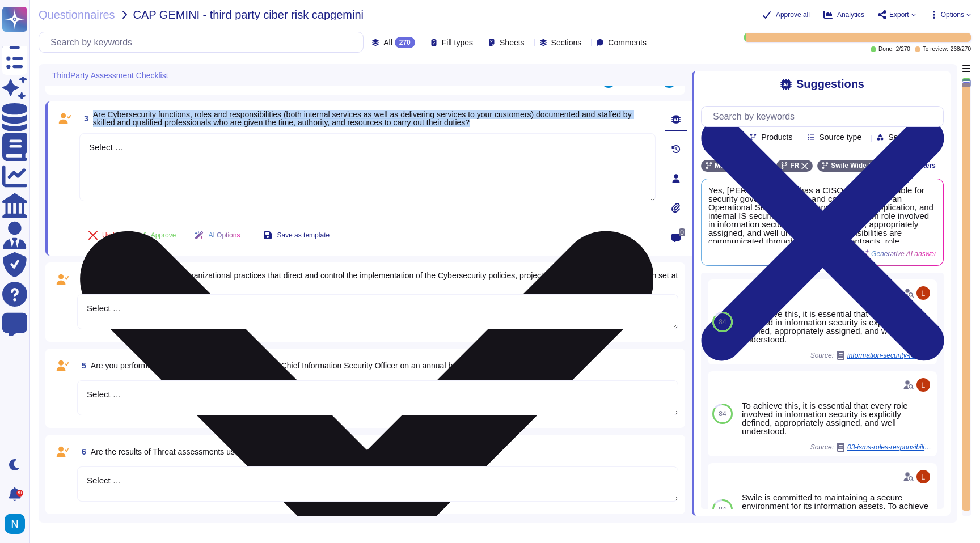 The image size is (980, 543). Describe the element at coordinates (837, 514) in the screenshot. I see `div: Swile is committed to maintaining a secure environment for its information assets. To achieve thi...` at that location.